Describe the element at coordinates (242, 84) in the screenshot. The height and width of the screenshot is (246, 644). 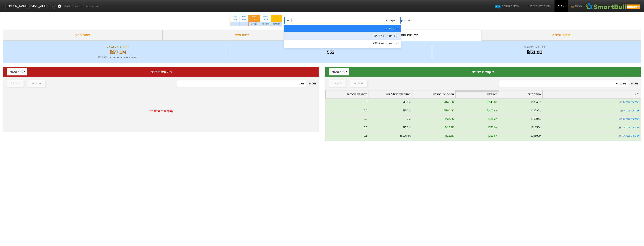
I see `input: 0 רשומות...` at that location.